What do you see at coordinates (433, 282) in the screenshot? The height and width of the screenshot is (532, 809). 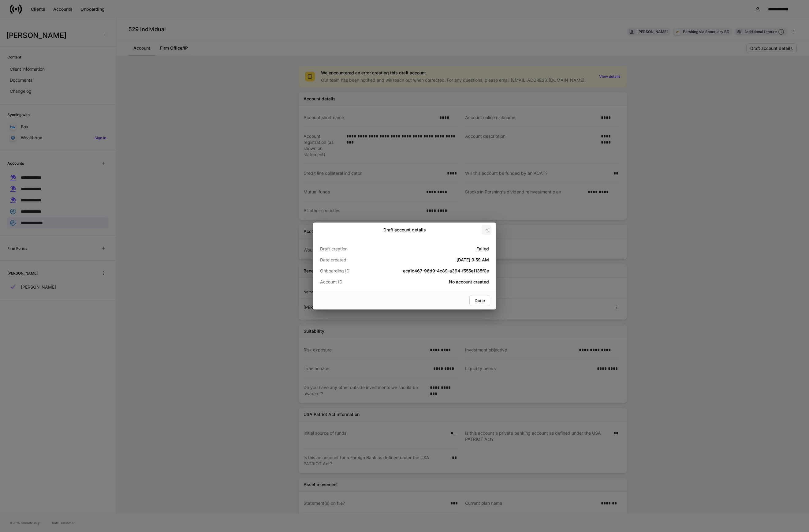 I see `h5: No account created` at bounding box center [433, 282].